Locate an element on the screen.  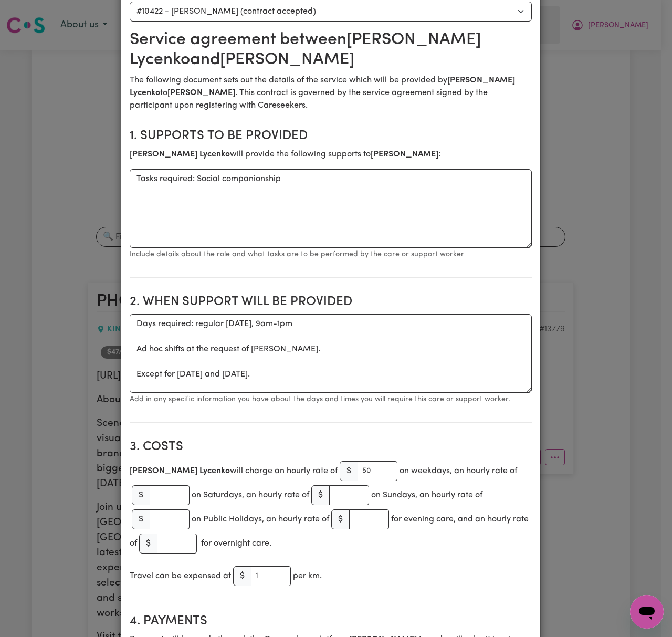
small: Add in any specific information you have about the days and times you will require this care or s... is located at coordinates (320, 399).